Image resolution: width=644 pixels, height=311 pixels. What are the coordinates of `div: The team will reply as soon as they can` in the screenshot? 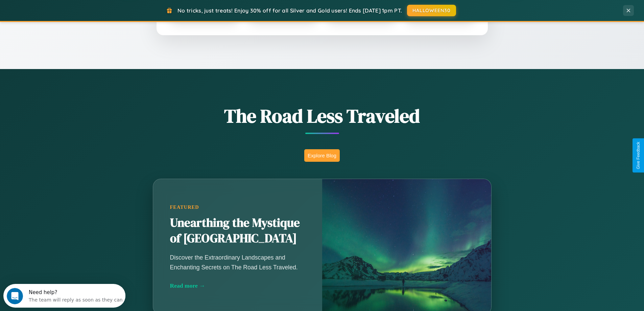 It's located at (72, 14).